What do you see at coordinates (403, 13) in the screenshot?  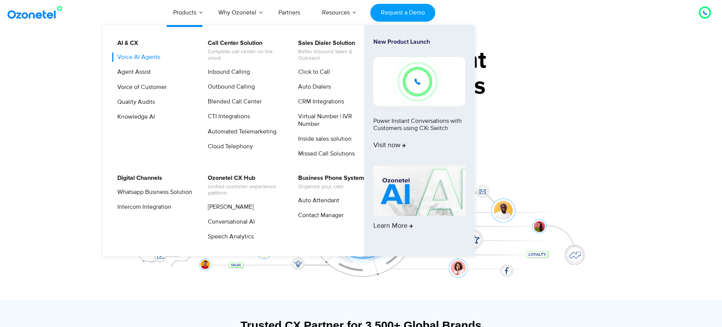 I see `a: Request a Demo` at bounding box center [403, 13].